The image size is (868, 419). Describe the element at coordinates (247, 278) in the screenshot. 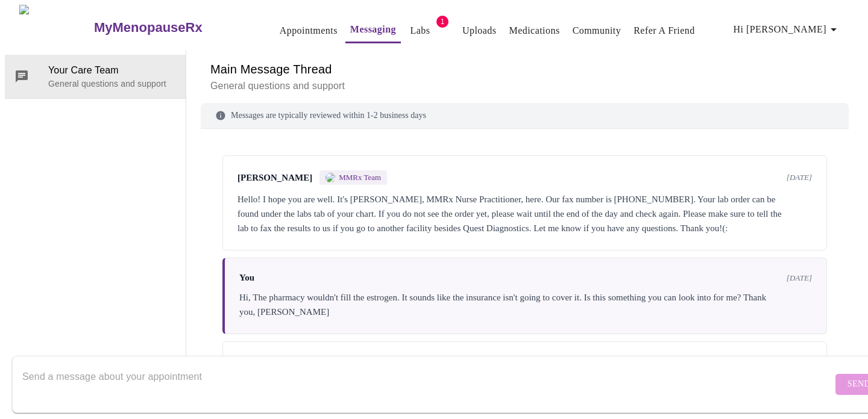

I see `span: You` at that location.